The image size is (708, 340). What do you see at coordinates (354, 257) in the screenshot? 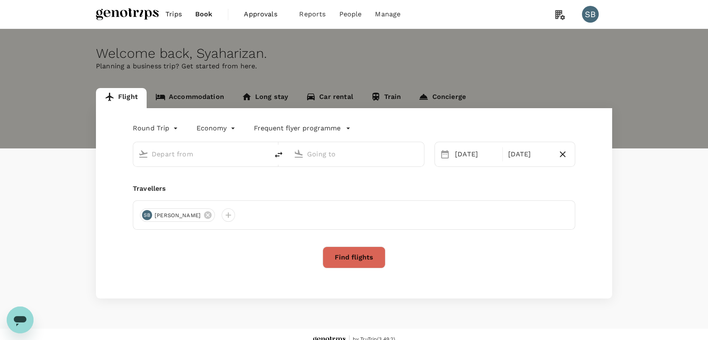
I see `button: Find flights` at bounding box center [354, 257].